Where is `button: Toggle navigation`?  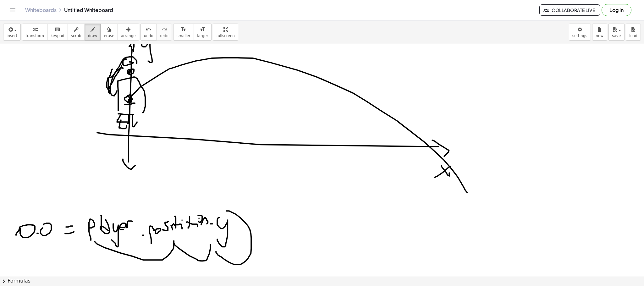 button: Toggle navigation is located at coordinates (12, 10).